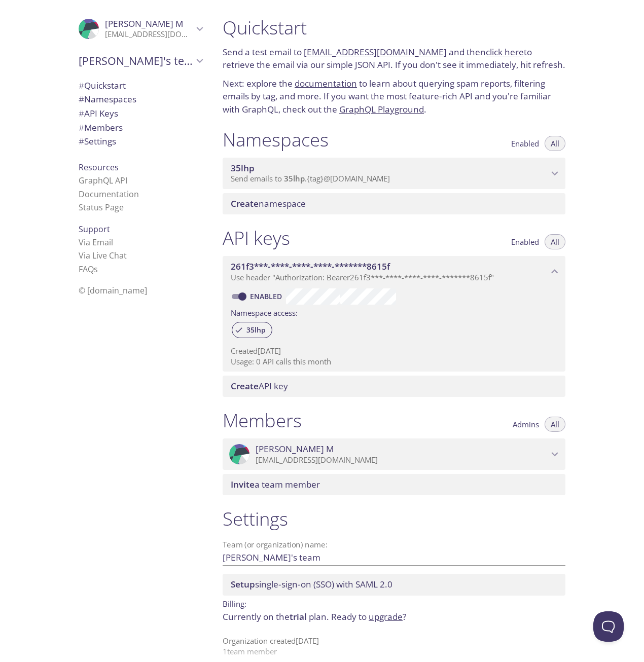 The height and width of the screenshot is (662, 644). What do you see at coordinates (275, 485) in the screenshot?
I see `span: a team member` at bounding box center [275, 485].